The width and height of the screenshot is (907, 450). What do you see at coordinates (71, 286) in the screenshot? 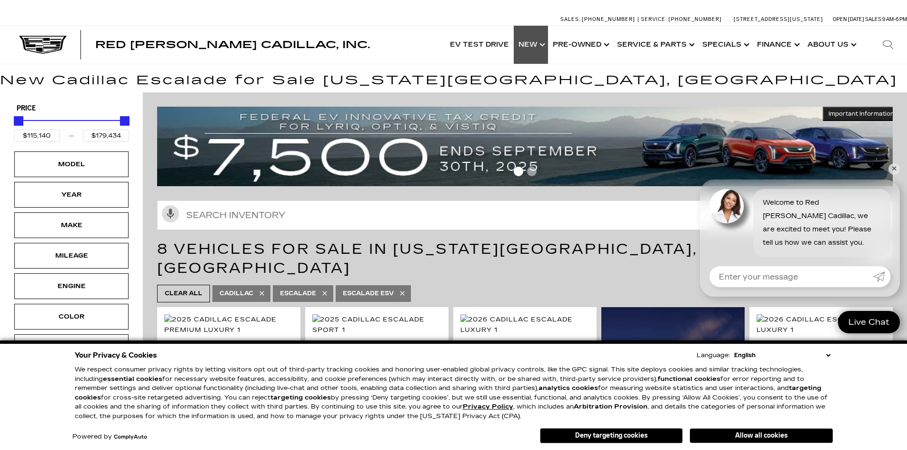
I see `div: EngineEngine` at bounding box center [71, 286].